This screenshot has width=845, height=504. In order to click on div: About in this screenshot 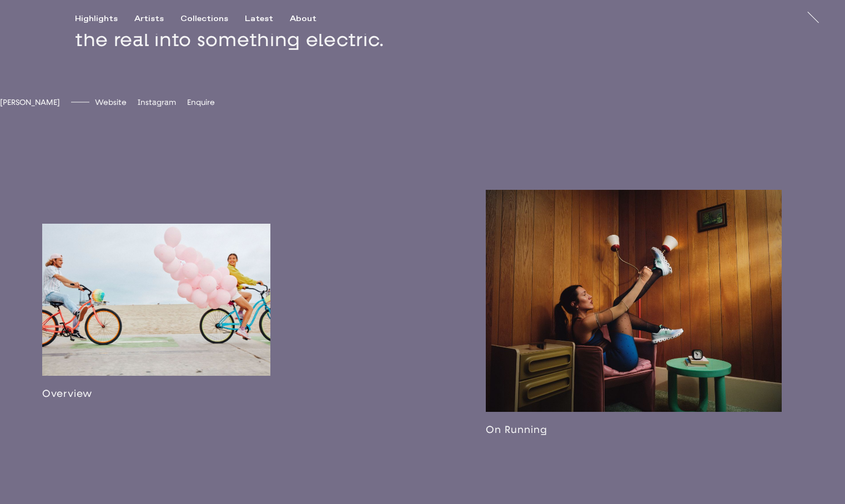, I will do `click(303, 19)`.